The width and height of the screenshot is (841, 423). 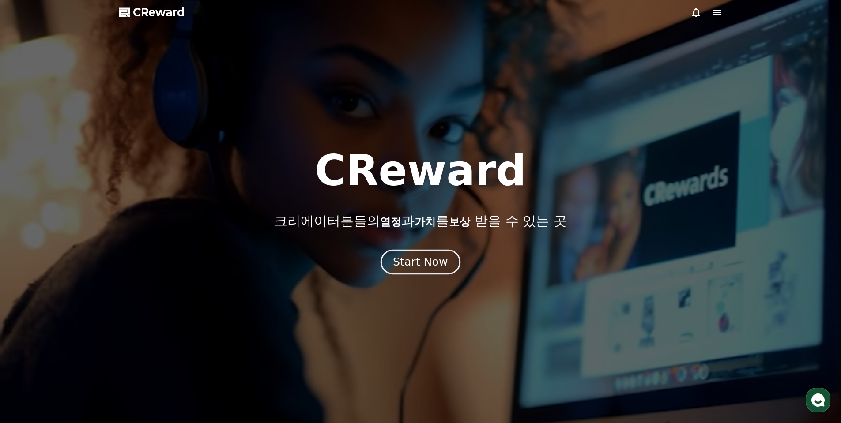 What do you see at coordinates (86, 297) in the screenshot?
I see `span: 대화` at bounding box center [86, 297].